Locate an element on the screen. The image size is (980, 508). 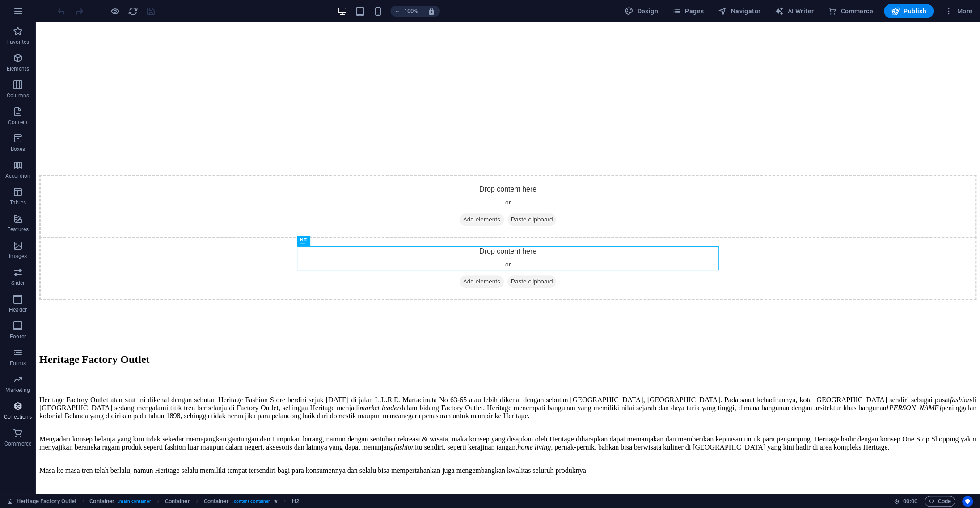
button: Usercentrics is located at coordinates (967, 501).